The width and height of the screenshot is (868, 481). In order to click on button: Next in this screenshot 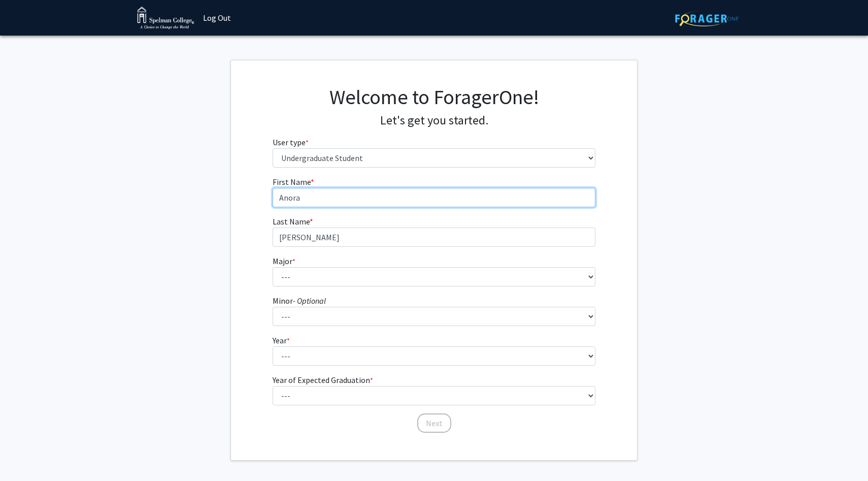, I will do `click(434, 423)`.